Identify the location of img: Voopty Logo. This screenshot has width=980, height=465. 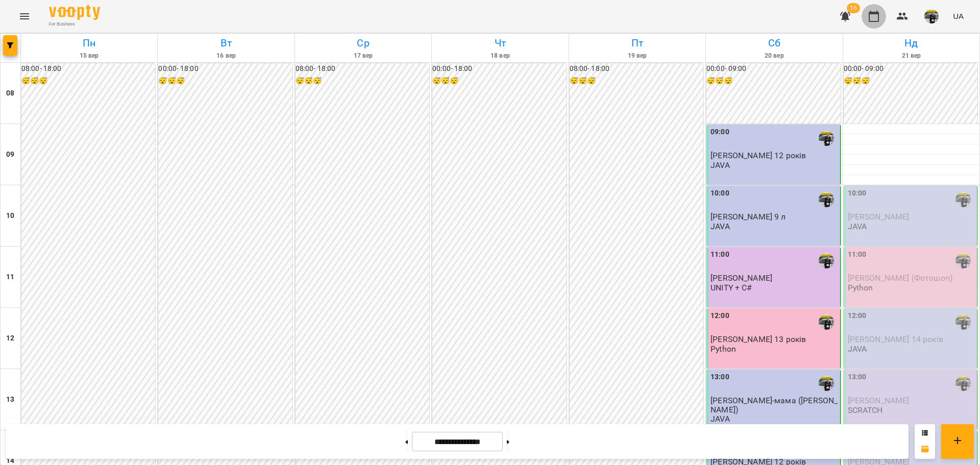
(74, 12).